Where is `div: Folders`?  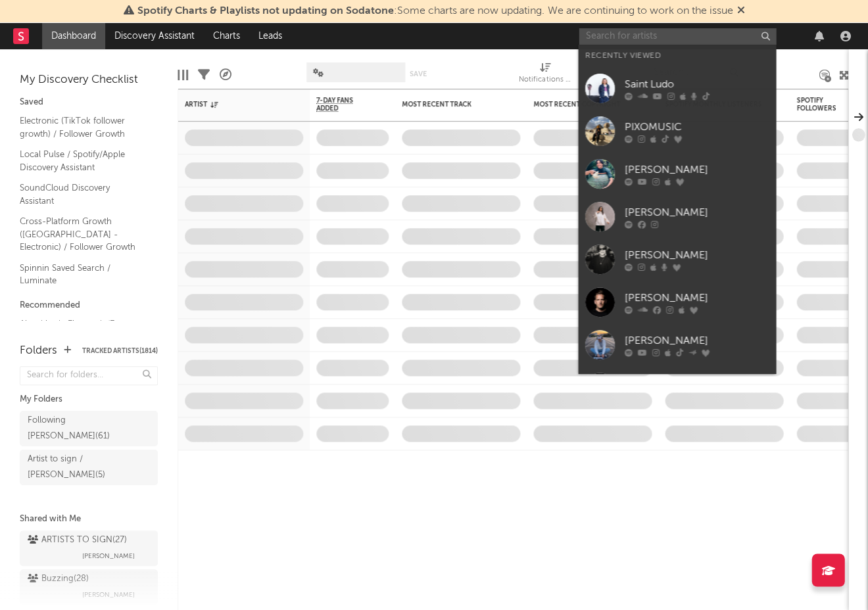 div: Folders is located at coordinates (38, 351).